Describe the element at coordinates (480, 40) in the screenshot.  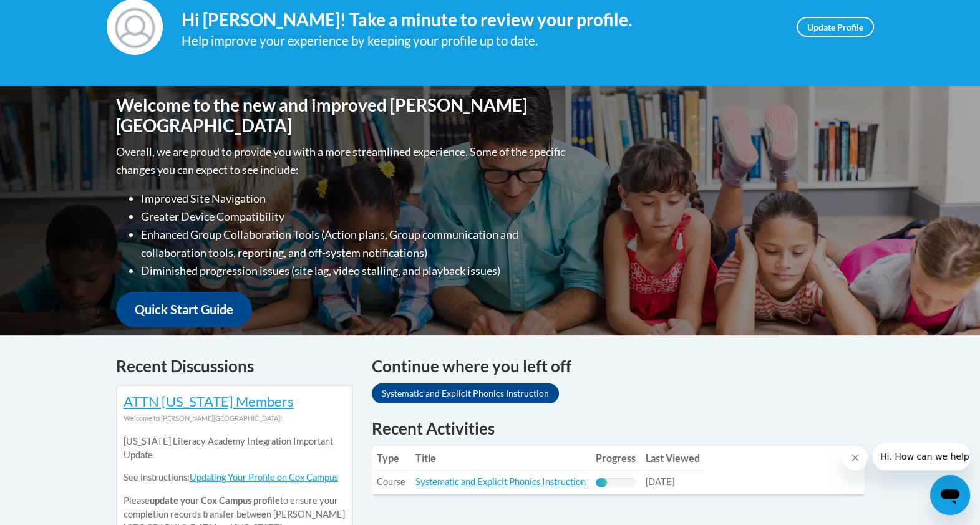
I see `div: Help improve your experience by keeping your profile up to date.` at that location.